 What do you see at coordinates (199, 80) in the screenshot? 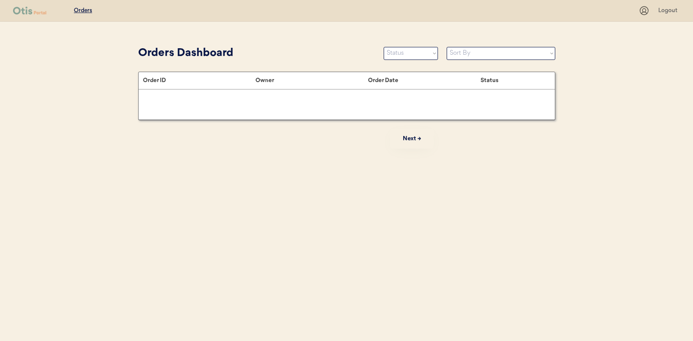
I see `div: Order ID` at bounding box center [199, 80].